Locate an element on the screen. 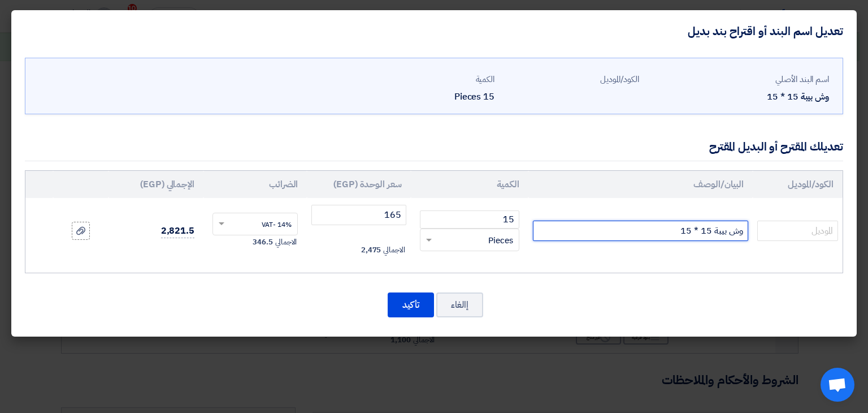 The width and height of the screenshot is (868, 413). input: Add Item Description is located at coordinates (640, 230).